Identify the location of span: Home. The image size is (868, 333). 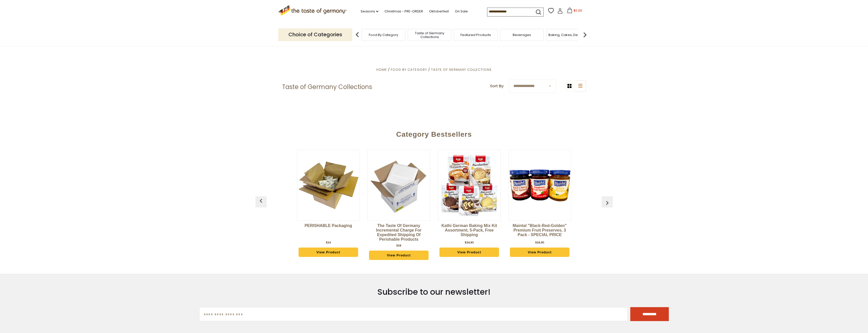
(382, 70).